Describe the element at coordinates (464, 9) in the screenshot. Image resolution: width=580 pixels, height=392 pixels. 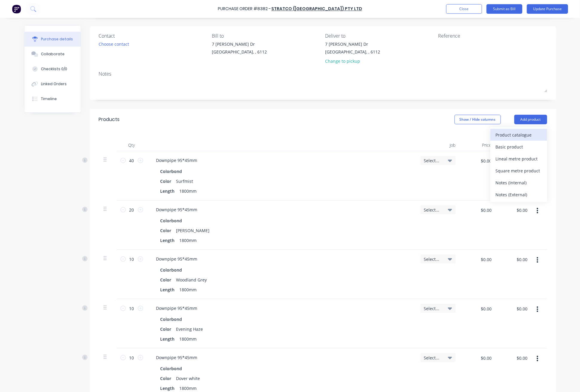
I see `button: Close` at that location.